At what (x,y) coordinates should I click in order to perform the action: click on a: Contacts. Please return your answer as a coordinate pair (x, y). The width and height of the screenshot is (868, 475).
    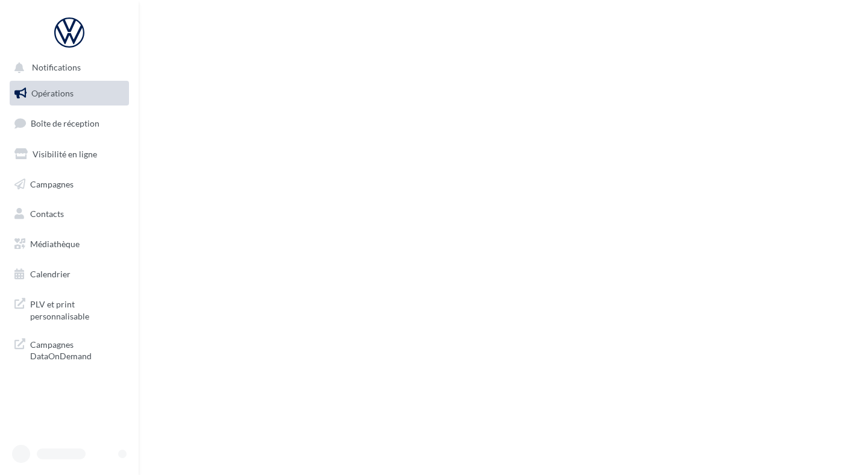
    Looking at the image, I should click on (69, 214).